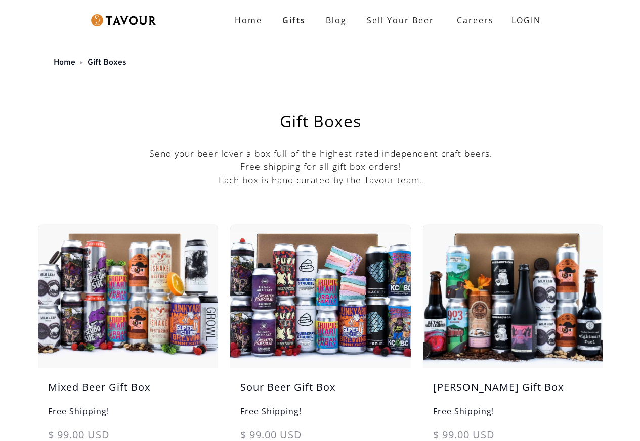 Image resolution: width=640 pixels, height=441 pixels. Describe the element at coordinates (320, 393) in the screenshot. I see `h5: Sour Beer Gift Box` at that location.